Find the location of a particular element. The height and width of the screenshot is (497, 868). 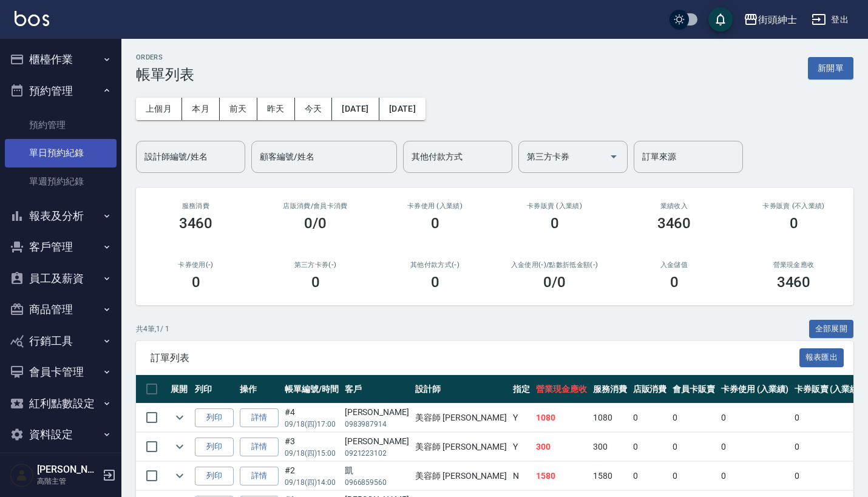

button: 資料設定 is located at coordinates (61, 434).